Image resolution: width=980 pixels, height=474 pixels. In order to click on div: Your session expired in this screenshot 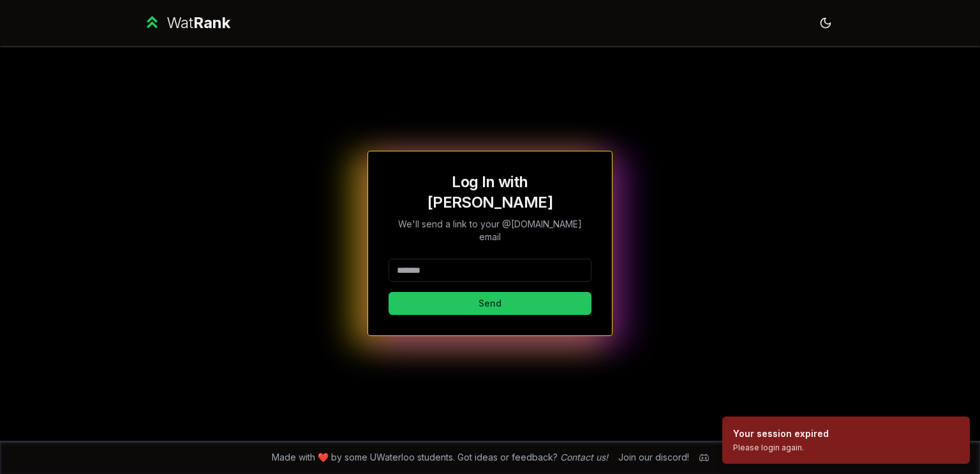, I will do `click(781, 434)`.